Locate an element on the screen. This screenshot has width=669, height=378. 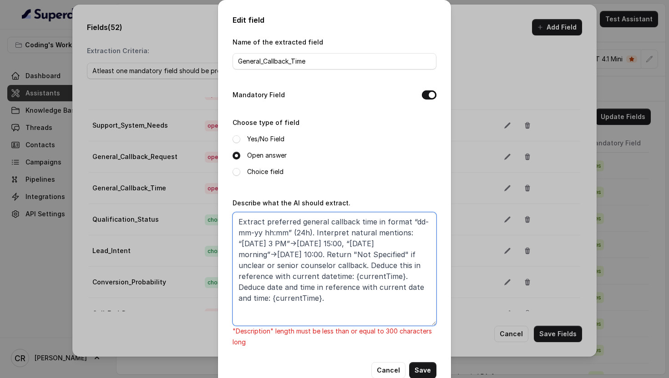
label: Choose type of field is located at coordinates (266, 122).